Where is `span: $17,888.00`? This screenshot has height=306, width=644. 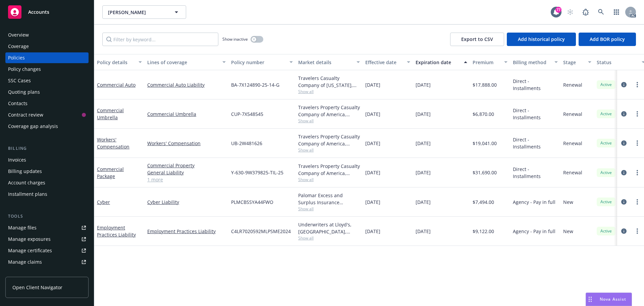
span: $17,888.00 is located at coordinates (485, 85).